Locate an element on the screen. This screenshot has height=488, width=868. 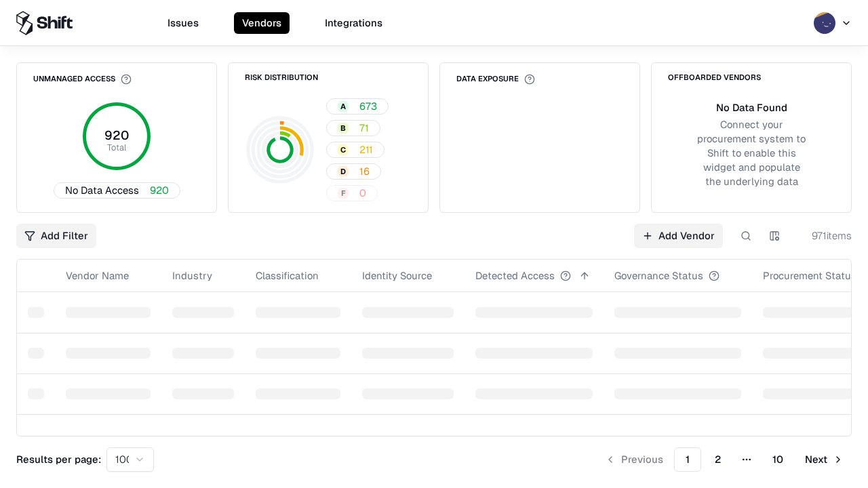
span: 673 is located at coordinates (369, 106).